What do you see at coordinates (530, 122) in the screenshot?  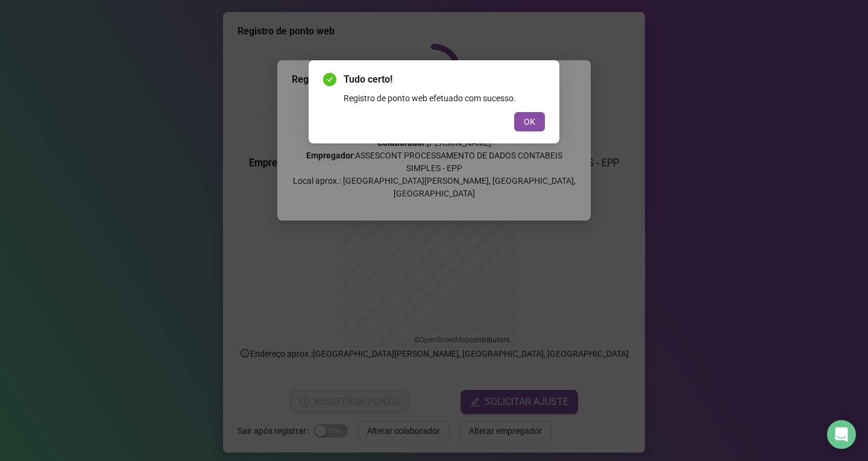 I see `button: OK` at bounding box center [530, 122].